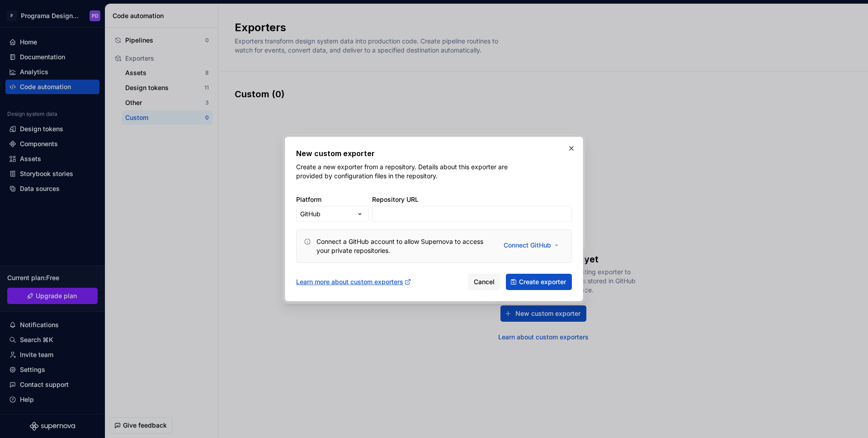  Describe the element at coordinates (404, 171) in the screenshot. I see `p: Create a new exporter from a repository. Details about this exporter are provided by configuratio...` at that location.